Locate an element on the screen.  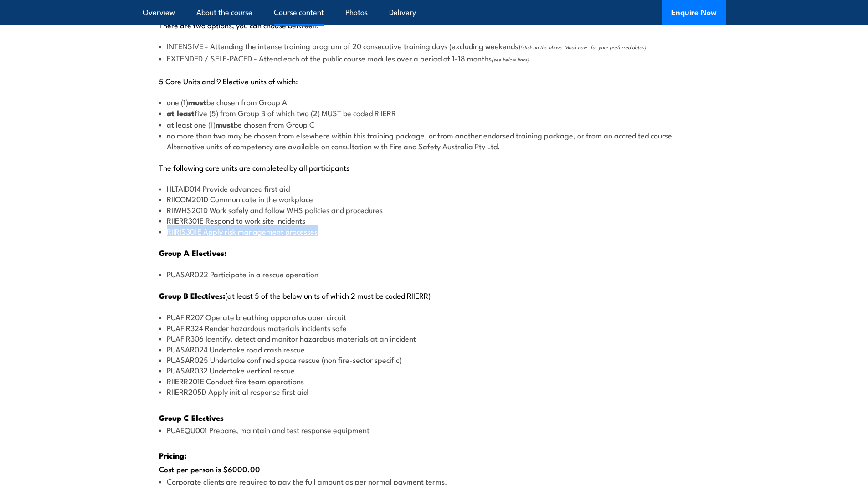
span: (see below links) is located at coordinates (510, 59).